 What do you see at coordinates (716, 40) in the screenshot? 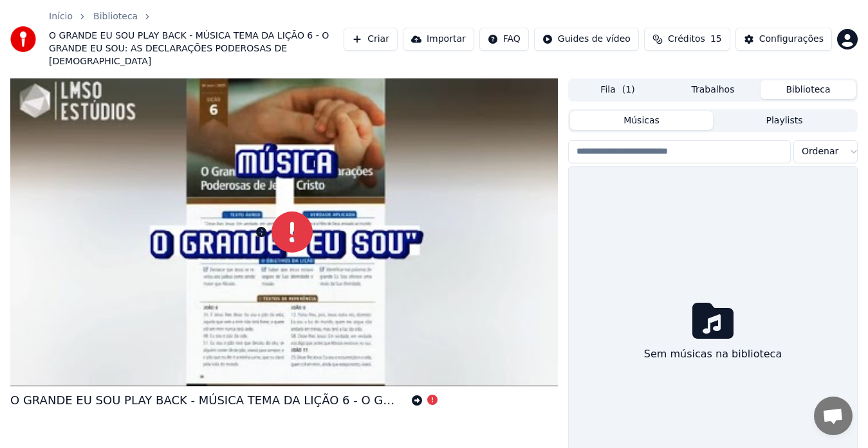
I see `span: 15` at bounding box center [716, 40].